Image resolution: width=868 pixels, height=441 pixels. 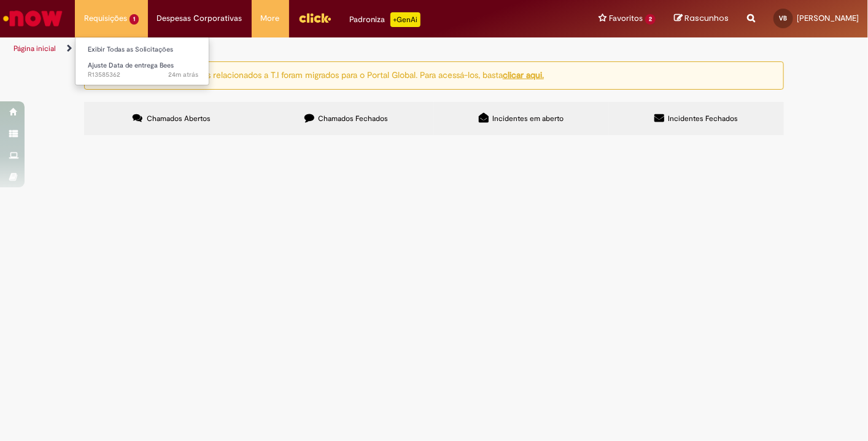 What do you see at coordinates (701, 19) in the screenshot?
I see `a: Rascunhos` at bounding box center [701, 19].